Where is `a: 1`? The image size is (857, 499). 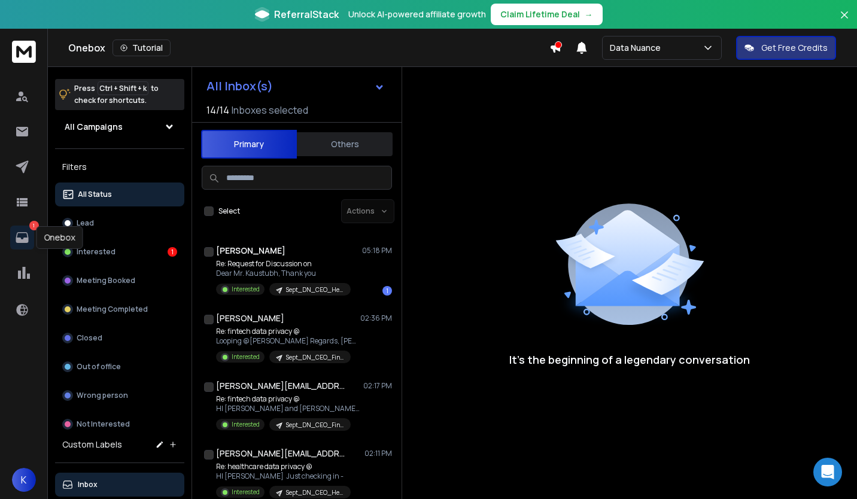 a: 1 is located at coordinates (22, 238).